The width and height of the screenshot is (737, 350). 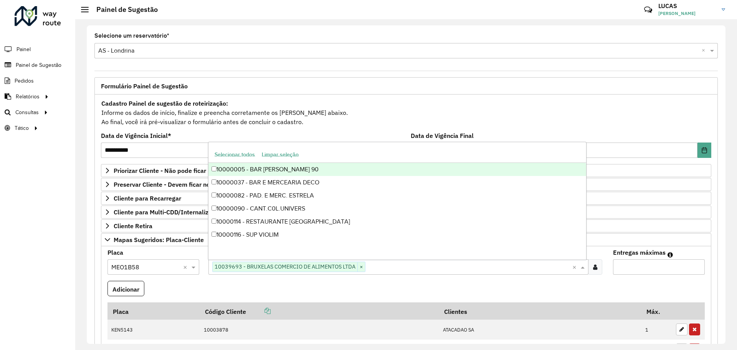 I want to click on div: 10000037 - BAR E MERCEARIA DECO, so click(x=397, y=182).